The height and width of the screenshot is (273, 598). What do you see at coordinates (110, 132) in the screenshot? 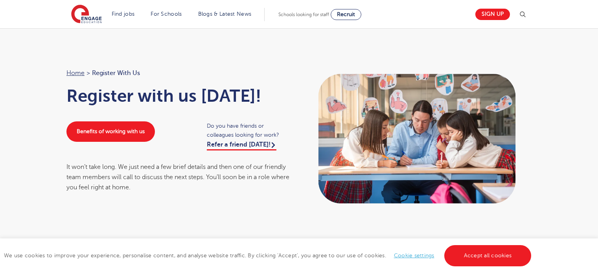
I see `a: Benefits of working with us` at bounding box center [110, 132].